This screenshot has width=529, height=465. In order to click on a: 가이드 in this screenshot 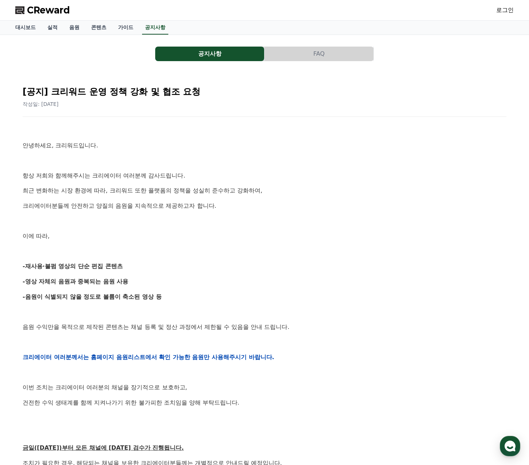, I will do `click(126, 28)`.